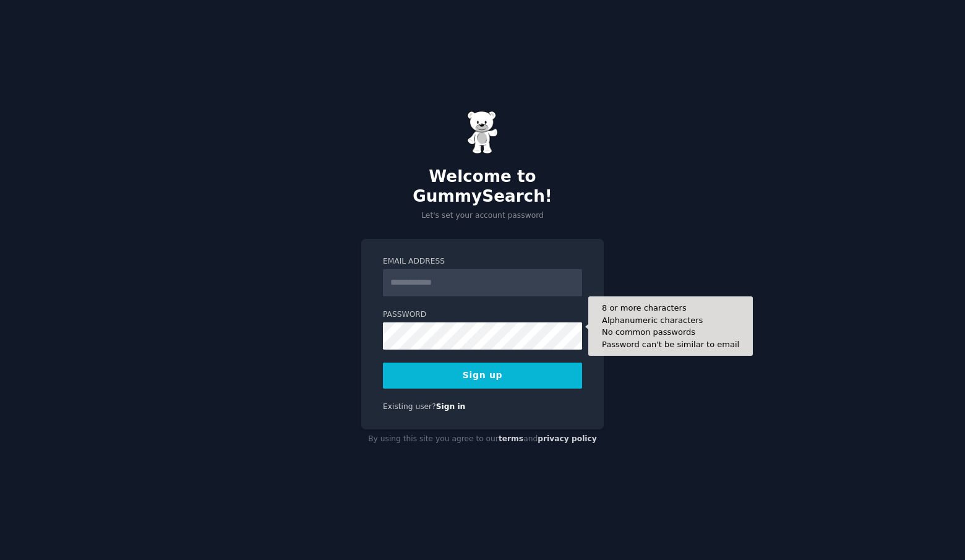 Image resolution: width=965 pixels, height=560 pixels. I want to click on span: Existing user?, so click(410, 407).